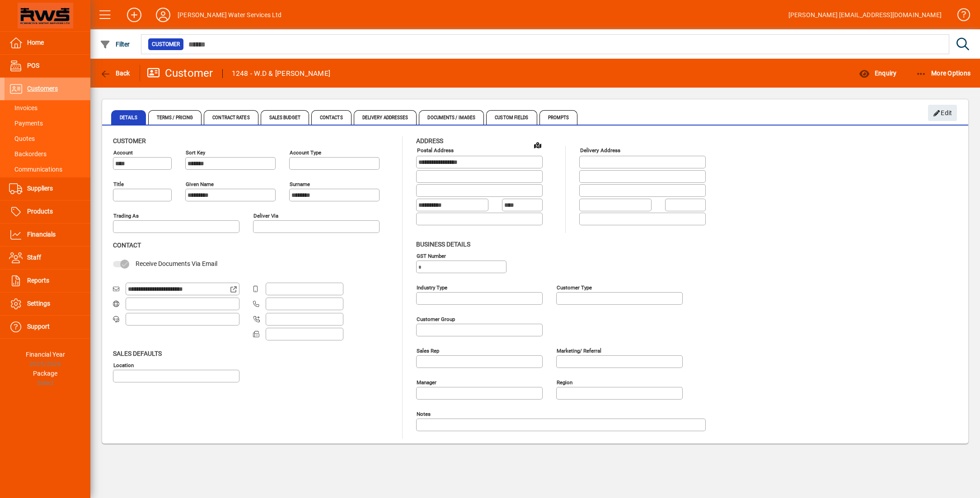 Image resolution: width=980 pixels, height=498 pixels. What do you see at coordinates (943, 73) in the screenshot?
I see `button: More Options` at bounding box center [943, 73].